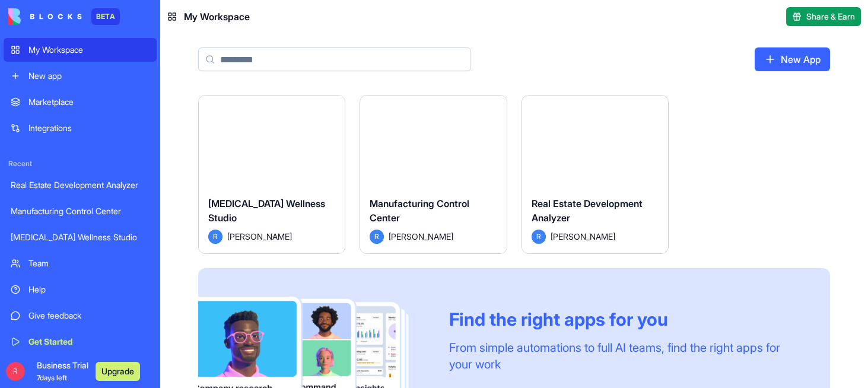 The image size is (868, 388). Describe the element at coordinates (80, 164) in the screenshot. I see `span: Recent` at that location.